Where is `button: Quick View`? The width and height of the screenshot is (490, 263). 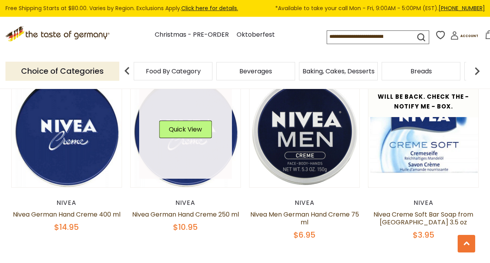
button: Quick View is located at coordinates (185, 129).